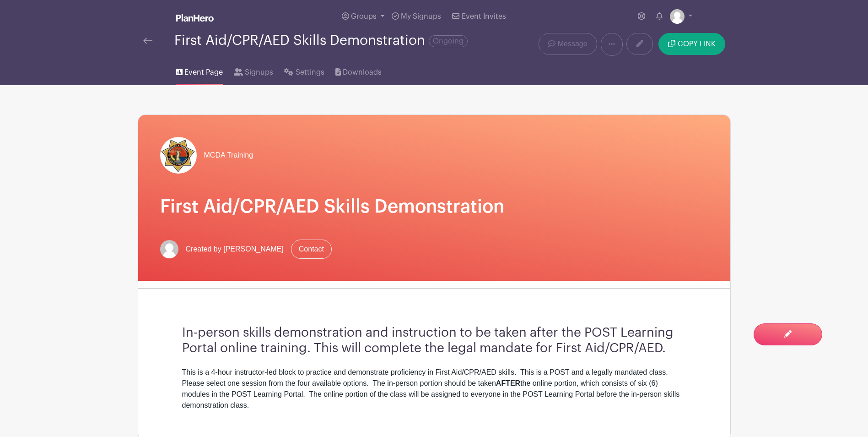 Image resolution: width=868 pixels, height=437 pixels. Describe the element at coordinates (195, 18) in the screenshot. I see `img: logo_white-6c42ec7e38ccf1d336a20a19083b03d10ae64f83f12c07503d8b9e83406b4c7d.svg` at that location.